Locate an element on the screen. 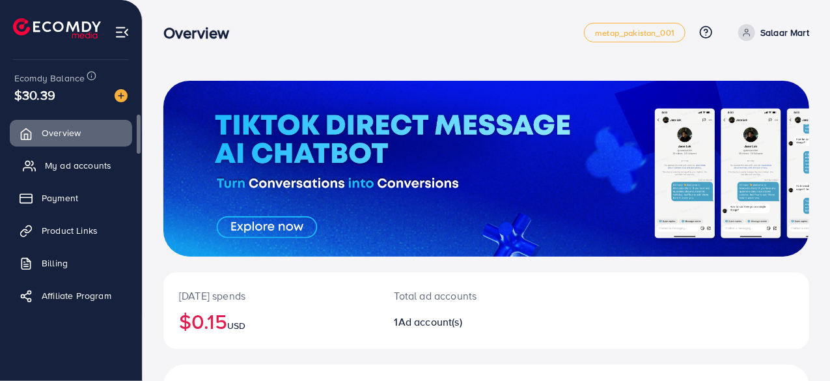 Image resolution: width=830 pixels, height=381 pixels. a: Affiliate Program is located at coordinates (71, 296).